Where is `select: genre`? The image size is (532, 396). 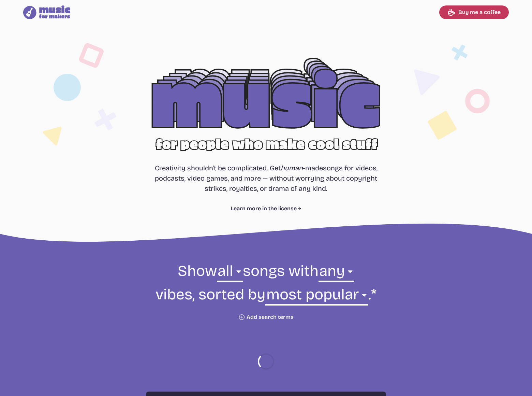 select: genre is located at coordinates (230, 273).